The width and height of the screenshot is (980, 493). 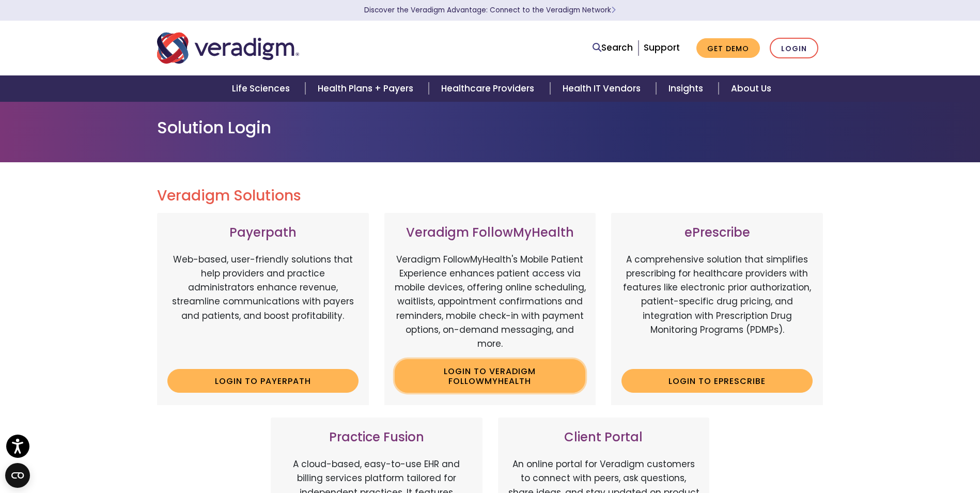 What do you see at coordinates (490, 196) in the screenshot?
I see `h2: Veradigm Solutions` at bounding box center [490, 196].